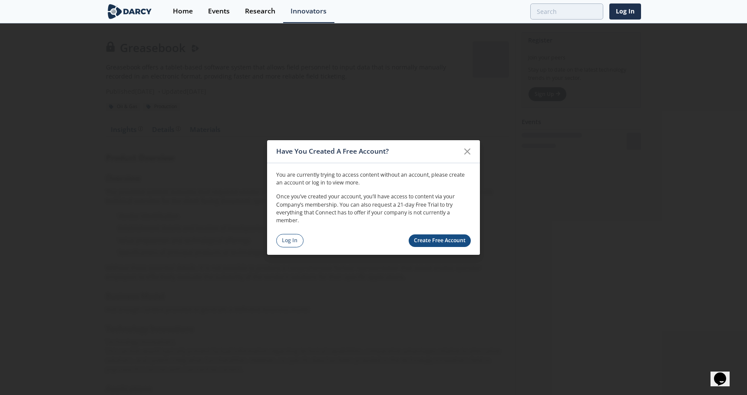  What do you see at coordinates (373, 209) in the screenshot?
I see `p: Once you’ve created your account, you’ll have access to content via your Company’s membership. Yo...` at bounding box center [373, 209].